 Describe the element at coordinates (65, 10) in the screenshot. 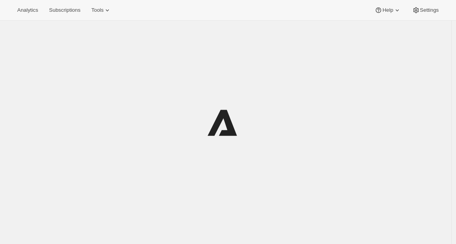

I see `span: Subscriptions` at that location.